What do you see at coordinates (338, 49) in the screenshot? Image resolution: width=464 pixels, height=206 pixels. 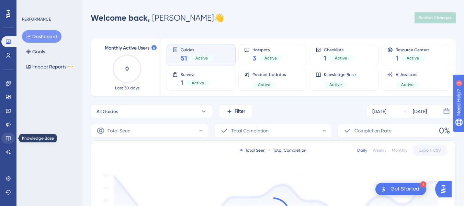 I see `span: Checklists` at bounding box center [338, 49].